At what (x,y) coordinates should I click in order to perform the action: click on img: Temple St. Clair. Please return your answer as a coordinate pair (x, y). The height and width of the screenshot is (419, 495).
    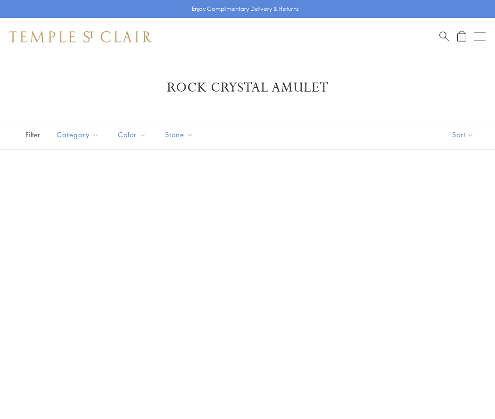
    Looking at the image, I should click on (81, 37).